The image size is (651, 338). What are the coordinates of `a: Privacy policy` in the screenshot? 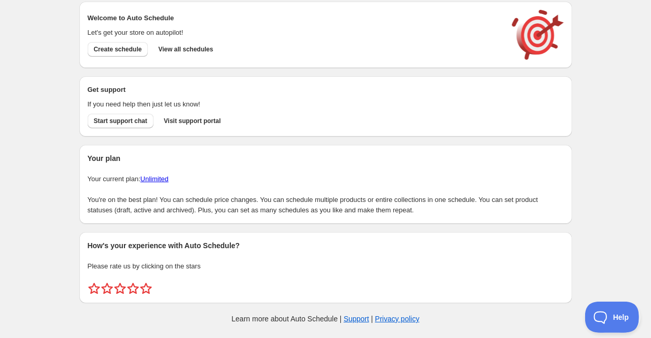 It's located at (398, 319).